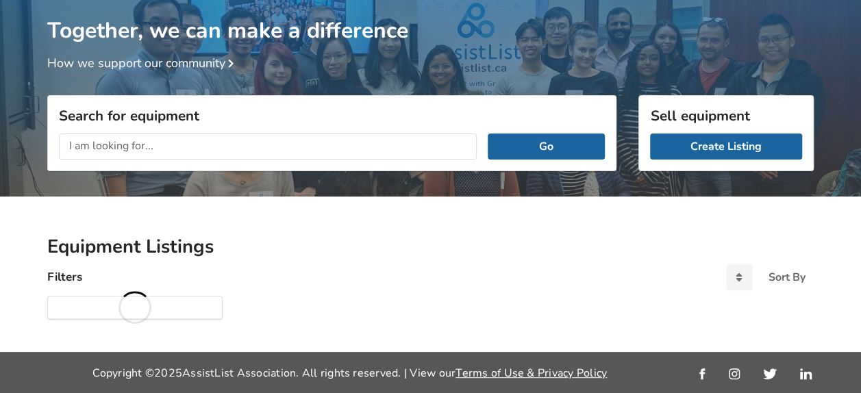 Image resolution: width=861 pixels, height=393 pixels. I want to click on img: linkedin_link, so click(806, 374).